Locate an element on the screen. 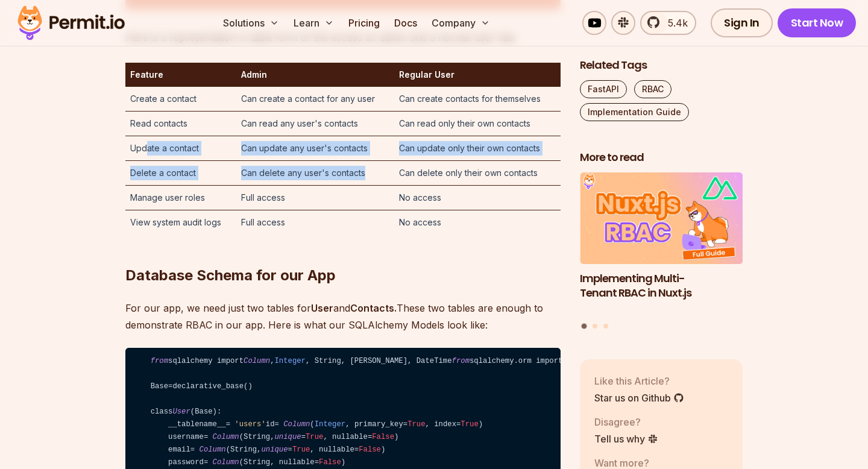 The height and width of the screenshot is (469, 868). strong: User is located at coordinates (322, 308).